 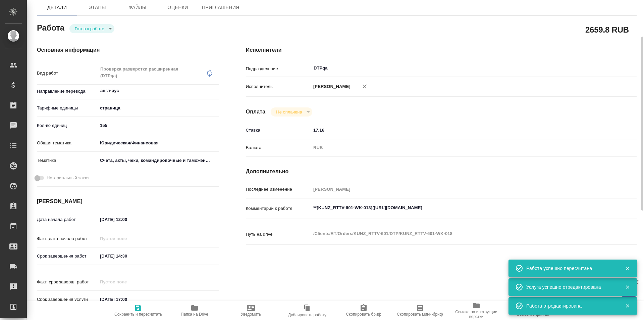 I want to click on textarea: /Clients/RT/Orders/KUNZ_RTTV-601/DTP/KUNZ_RTTV-601-WK-018, so click(x=457, y=234).